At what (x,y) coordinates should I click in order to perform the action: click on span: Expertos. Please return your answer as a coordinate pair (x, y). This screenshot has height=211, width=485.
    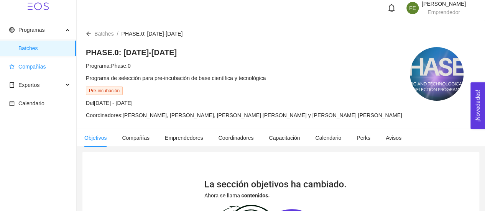
    Looking at the image, I should click on (29, 85).